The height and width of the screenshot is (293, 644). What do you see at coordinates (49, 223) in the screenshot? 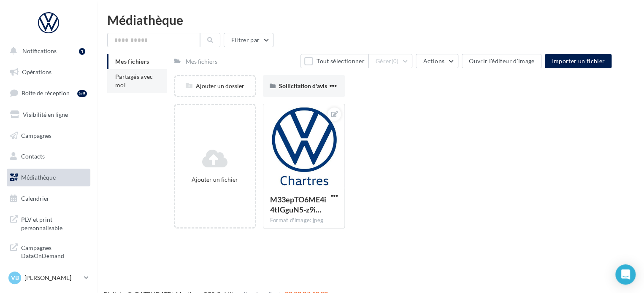
I see `a: PLV et print personnalisable` at bounding box center [49, 223].